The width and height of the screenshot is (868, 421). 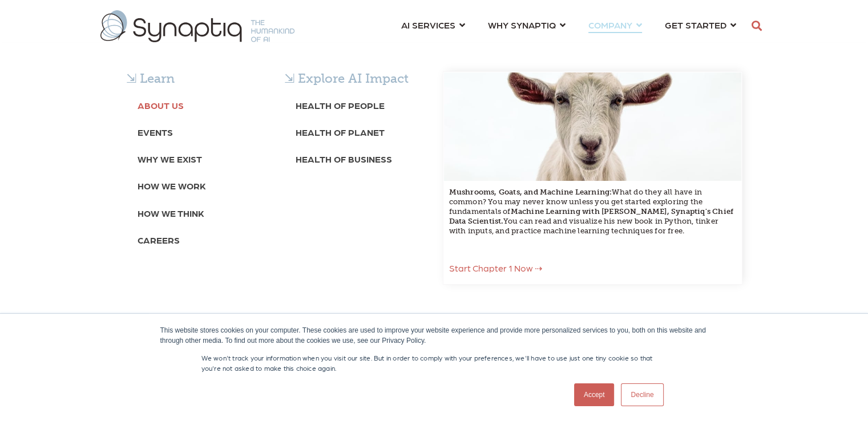 What do you see at coordinates (568, 26) in the screenshot?
I see `nav: menu` at bounding box center [568, 26].